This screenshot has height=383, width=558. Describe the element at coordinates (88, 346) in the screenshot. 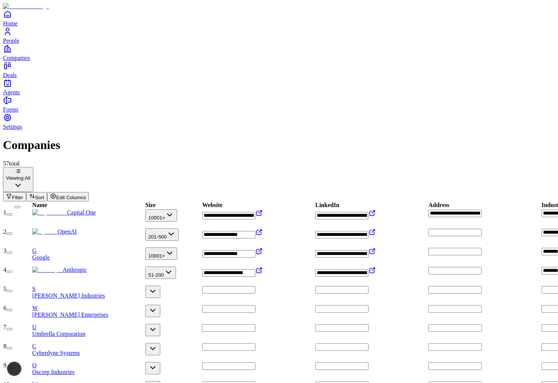

I see `div: C` at that location.